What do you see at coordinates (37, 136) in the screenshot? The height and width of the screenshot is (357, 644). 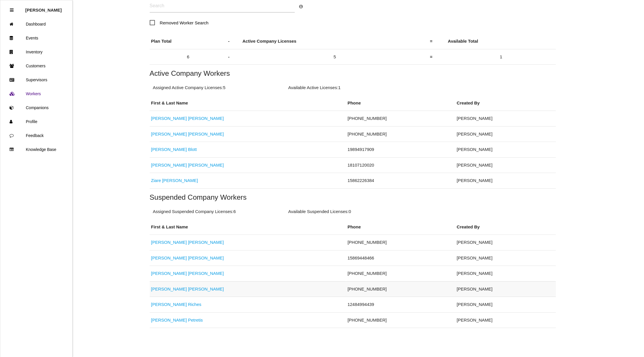 I see `a: Feedback` at bounding box center [37, 136].